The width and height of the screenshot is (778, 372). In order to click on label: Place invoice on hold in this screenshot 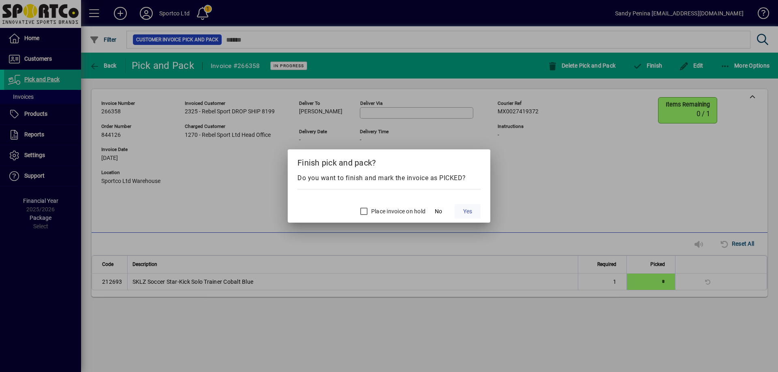, I will do `click(397, 211)`.